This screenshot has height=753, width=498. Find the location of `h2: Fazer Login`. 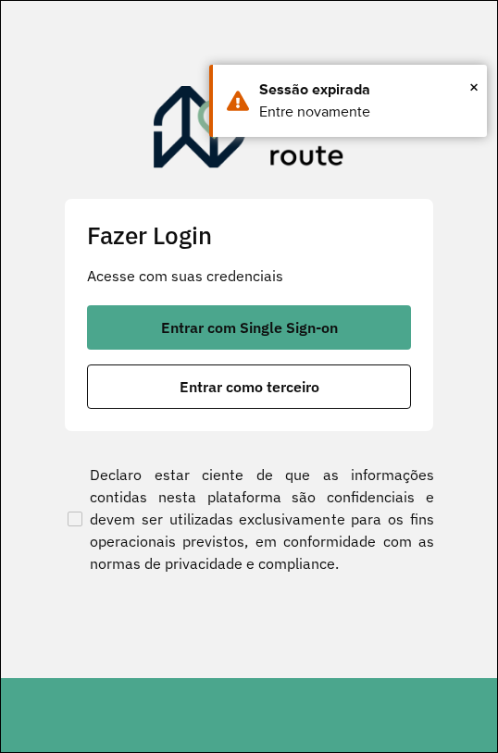

h2: Fazer Login is located at coordinates (249, 235).